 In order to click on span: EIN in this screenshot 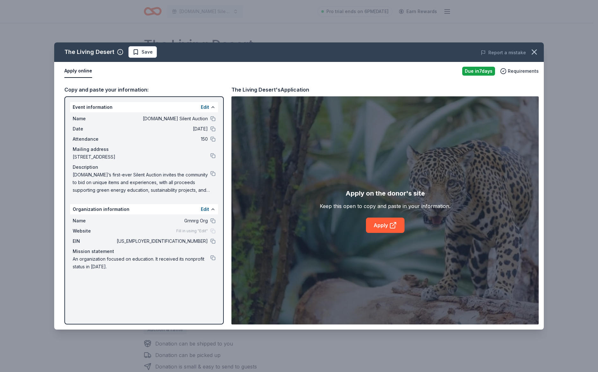, I will do `click(94, 241)`.